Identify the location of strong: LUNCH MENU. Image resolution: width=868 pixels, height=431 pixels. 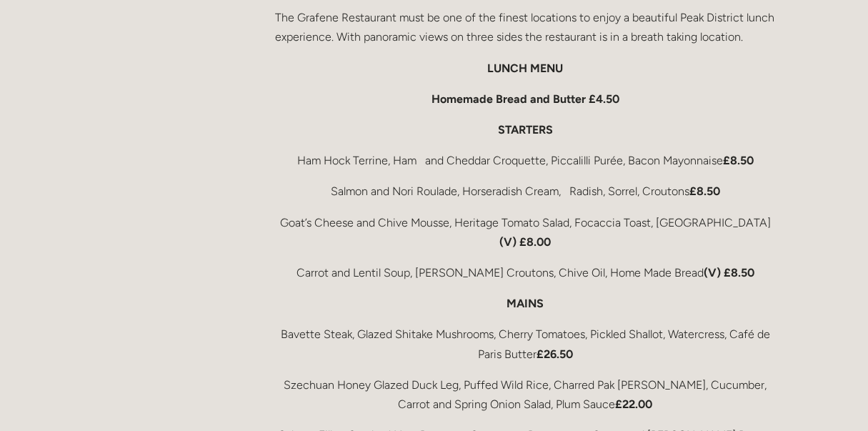
(525, 68).